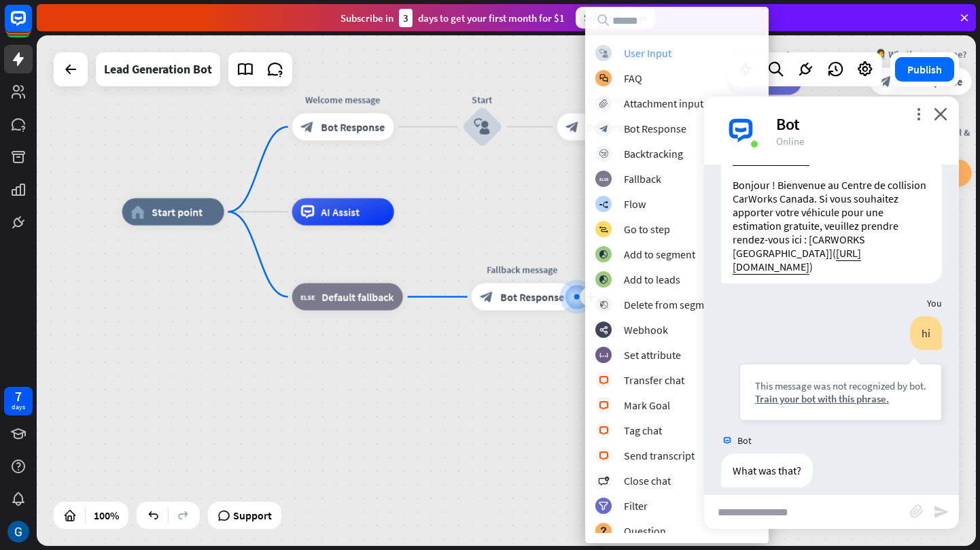 The height and width of the screenshot is (550, 980). What do you see at coordinates (106, 516) in the screenshot?
I see `div: 100%` at bounding box center [106, 516].